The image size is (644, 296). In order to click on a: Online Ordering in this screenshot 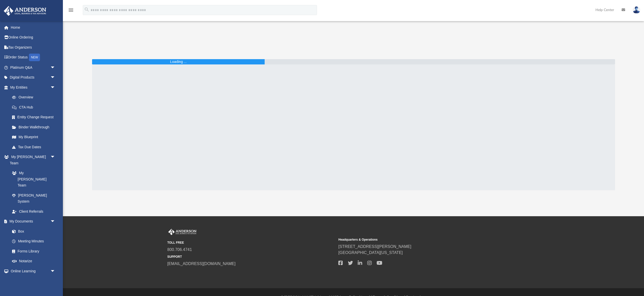, I will do `click(33, 37)`.